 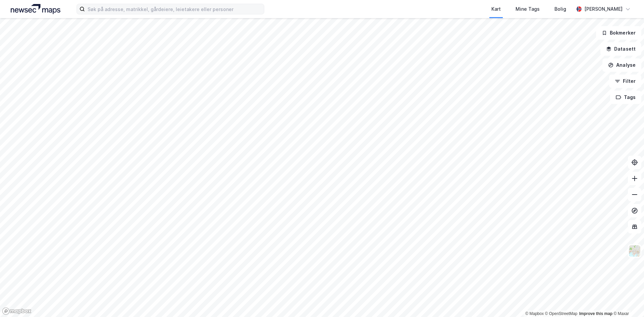 What do you see at coordinates (627, 301) in the screenshot?
I see `div: Kontrollprogram for chat` at bounding box center [627, 301].